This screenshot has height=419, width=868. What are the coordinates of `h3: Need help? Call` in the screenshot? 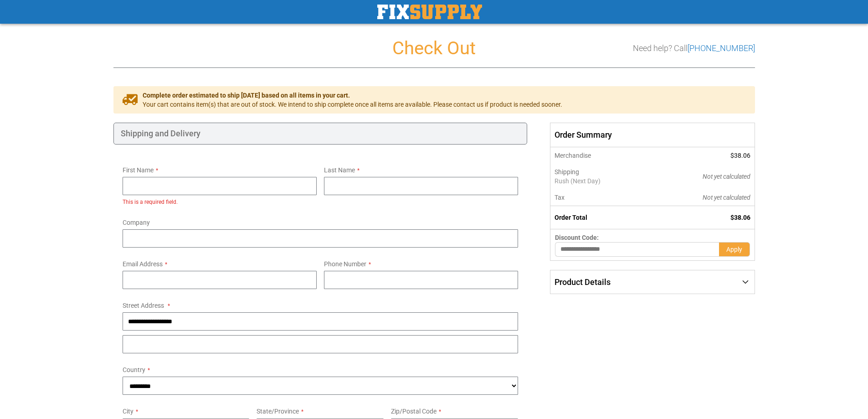 It's located at (694, 48).